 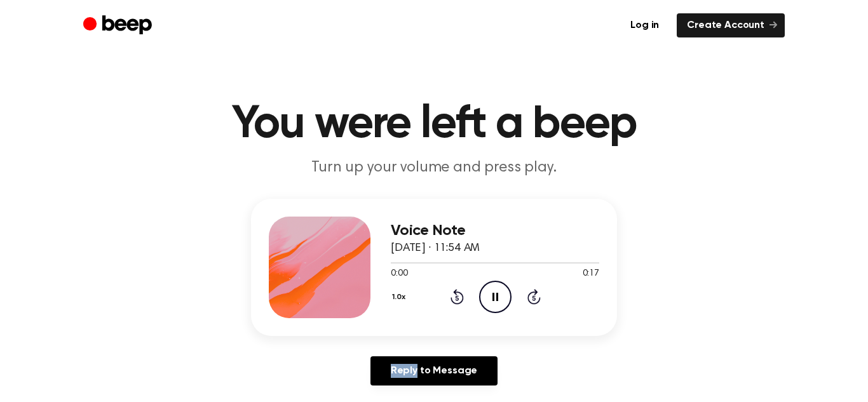 I want to click on span: 0:00, so click(x=399, y=274).